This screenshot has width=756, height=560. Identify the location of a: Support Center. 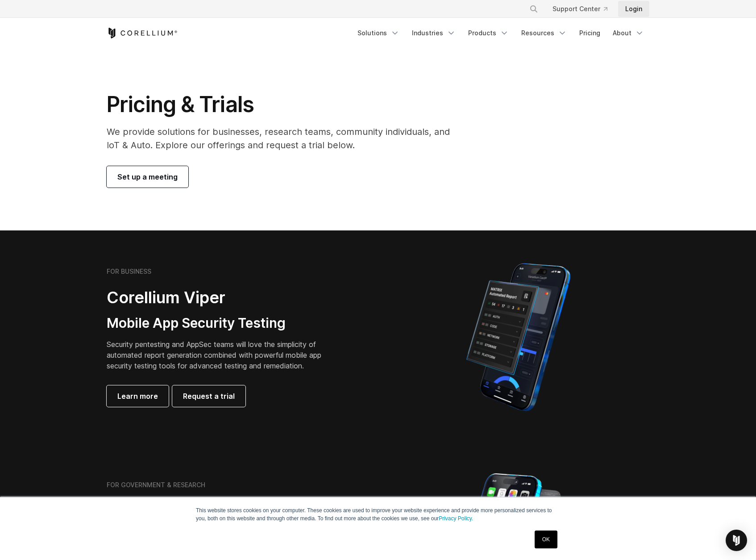
(579, 9).